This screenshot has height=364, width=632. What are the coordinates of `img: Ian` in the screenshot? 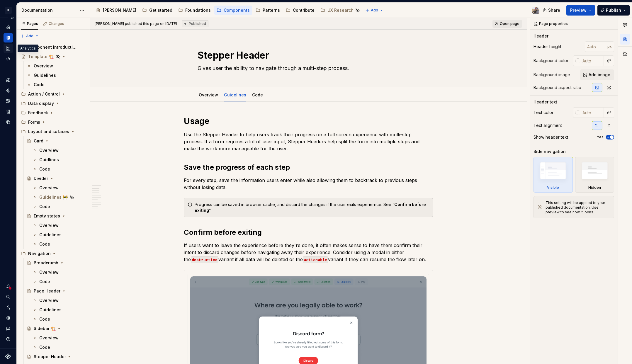 It's located at (536, 10).